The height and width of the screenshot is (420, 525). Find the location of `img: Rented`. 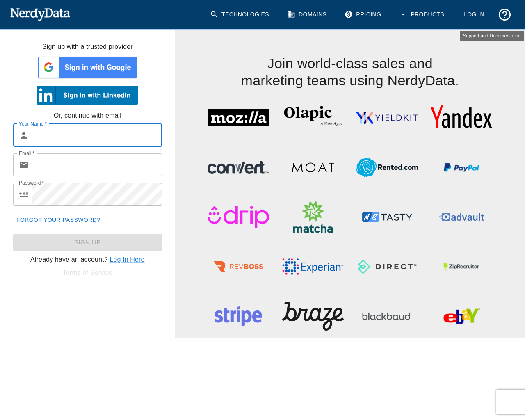

img: Rented is located at coordinates (388, 167).